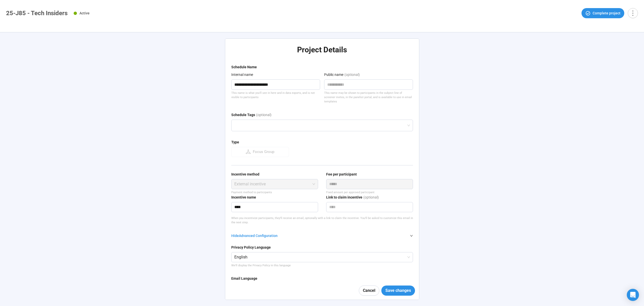 The width and height of the screenshot is (644, 306). What do you see at coordinates (84, 13) in the screenshot?
I see `span: Active` at bounding box center [84, 13].